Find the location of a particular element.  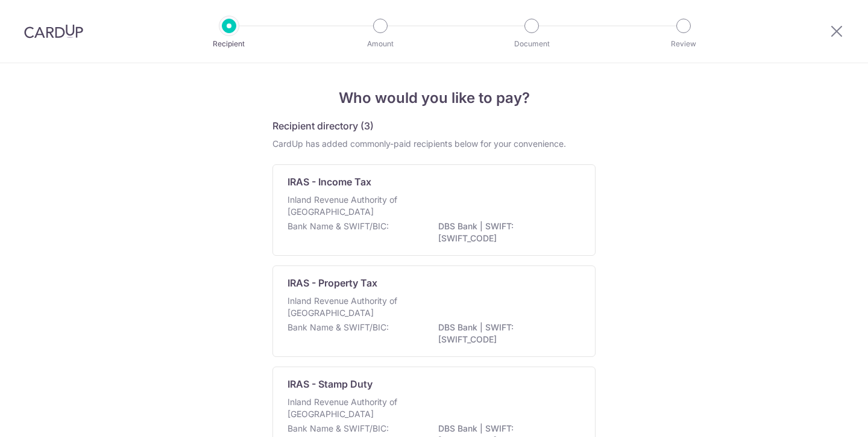

img: CardUp is located at coordinates (54, 32).